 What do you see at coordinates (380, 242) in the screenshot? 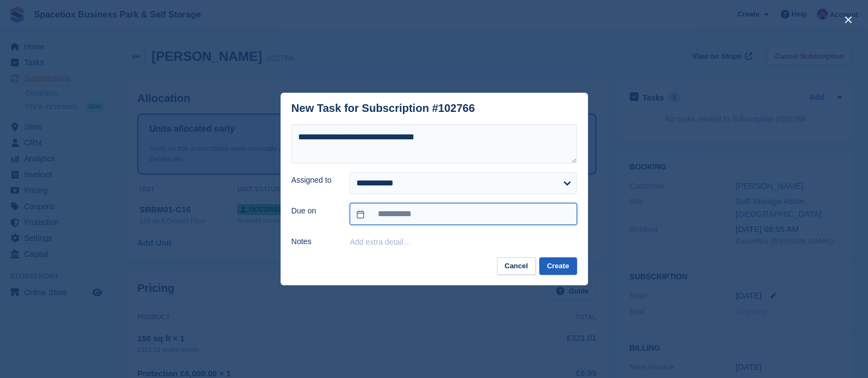
I see `button: Add extra detail…` at bounding box center [380, 242].